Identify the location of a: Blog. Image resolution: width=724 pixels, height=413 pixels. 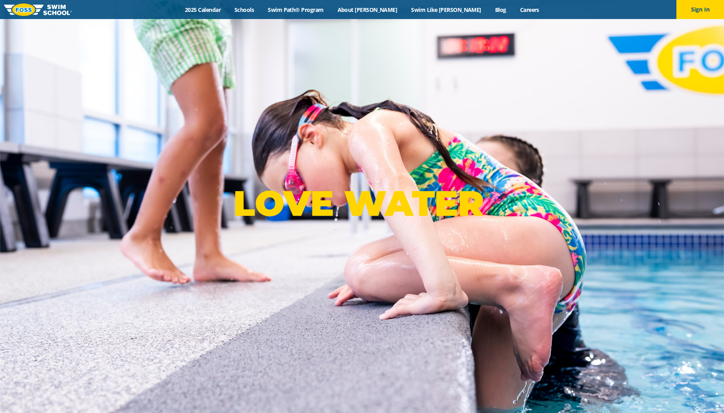
(500, 10).